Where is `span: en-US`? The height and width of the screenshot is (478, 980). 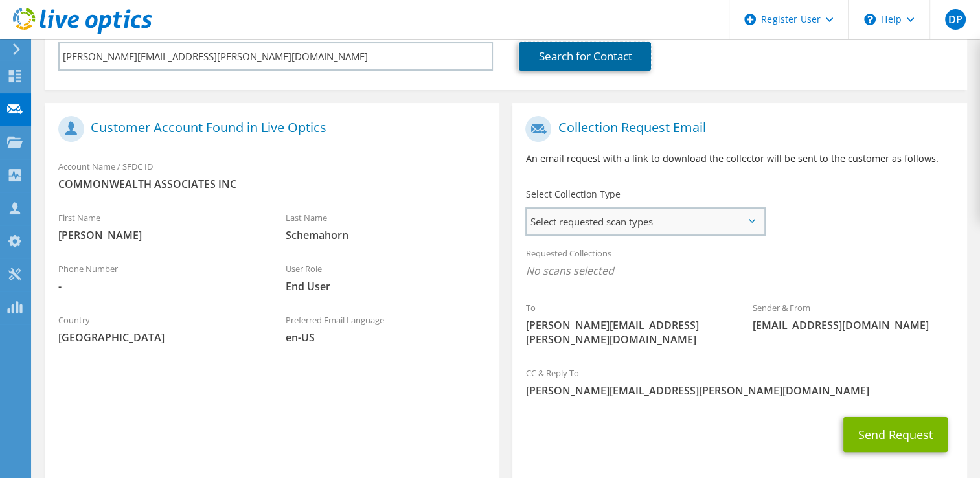 span: en-US is located at coordinates (386, 338).